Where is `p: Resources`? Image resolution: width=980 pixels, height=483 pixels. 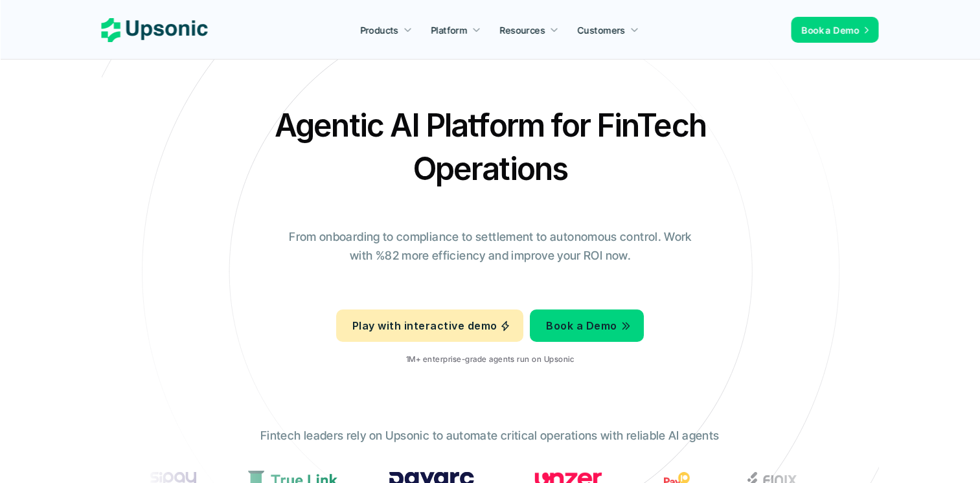 p: Resources is located at coordinates (523, 30).